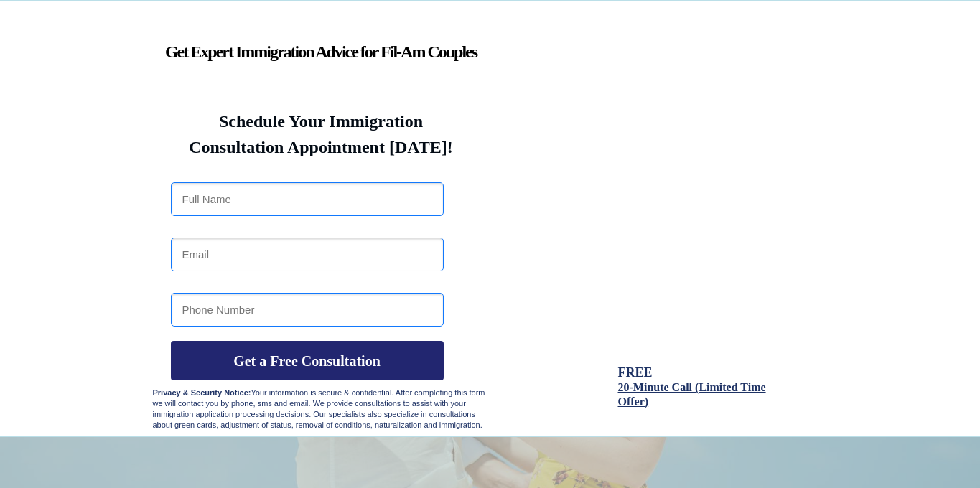  Describe the element at coordinates (692, 394) in the screenshot. I see `a: 20-Minute Call (Limited Time Offer)` at that location.